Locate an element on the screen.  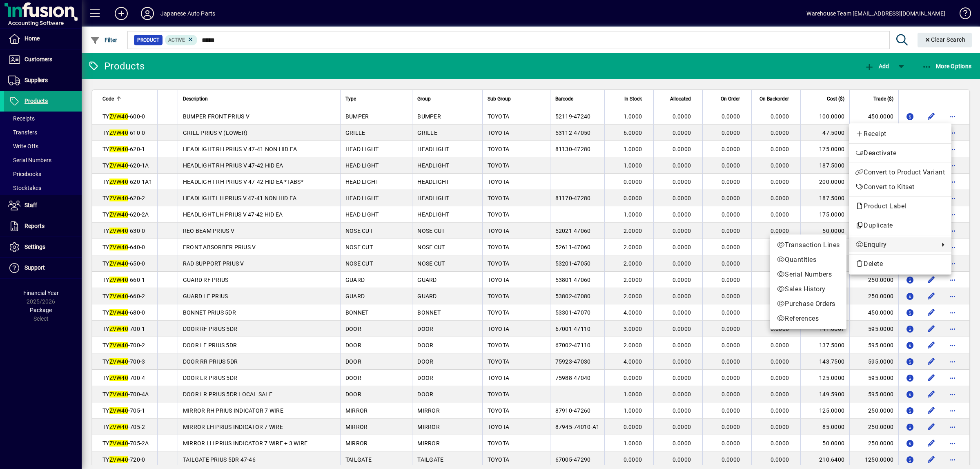
span: Product Label is located at coordinates (883, 205).